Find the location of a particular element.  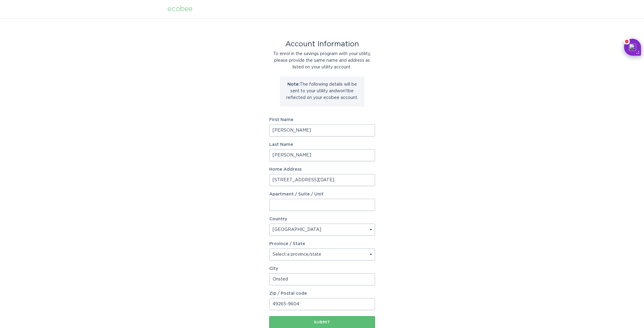

label: Last Name is located at coordinates (322, 145).